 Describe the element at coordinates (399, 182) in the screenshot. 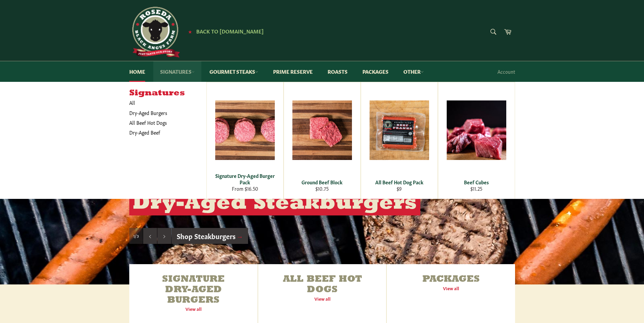

I see `div: All Beef Hot Dog Pack` at that location.